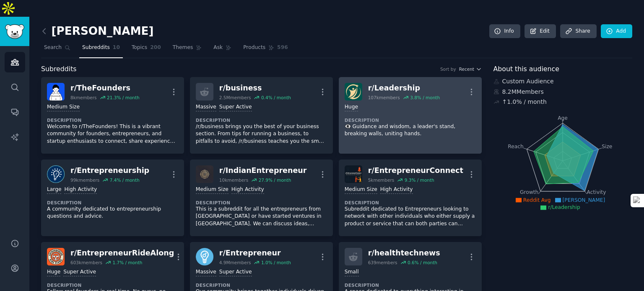 Image resolution: width=644 pixels, height=291 pixels. I want to click on a: Subreddits10, so click(101, 50).